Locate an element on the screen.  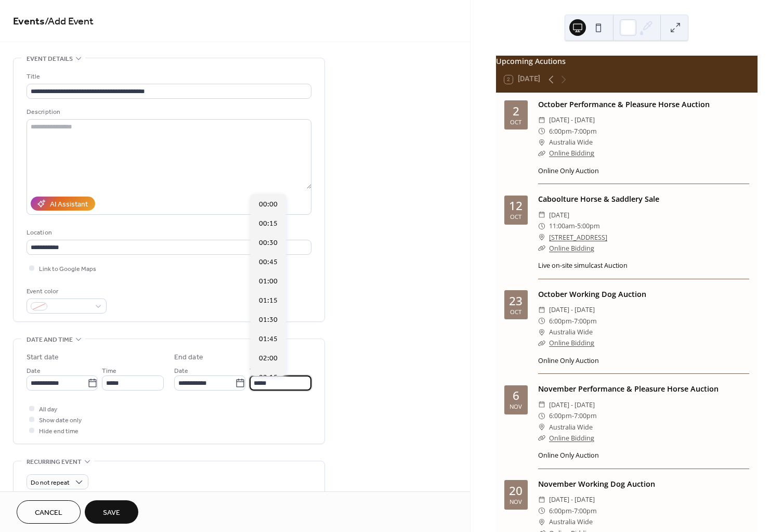
span: Link to Google Maps is located at coordinates (68, 269).